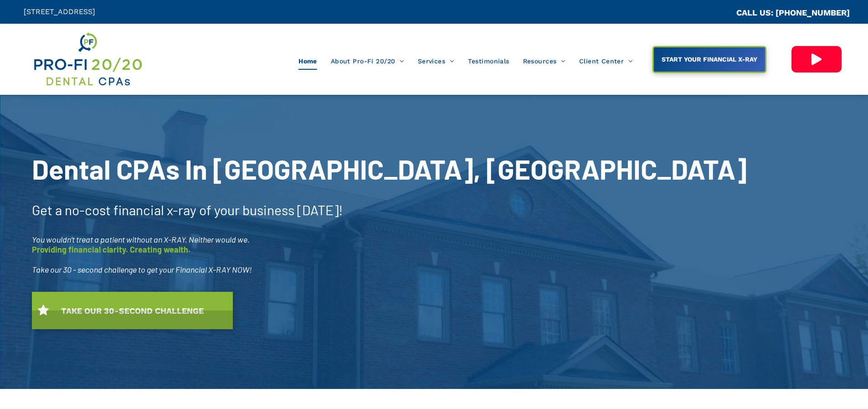  What do you see at coordinates (132, 311) in the screenshot?
I see `a: TAKE OUR 30-SECOND CHALLENGE` at bounding box center [132, 311].